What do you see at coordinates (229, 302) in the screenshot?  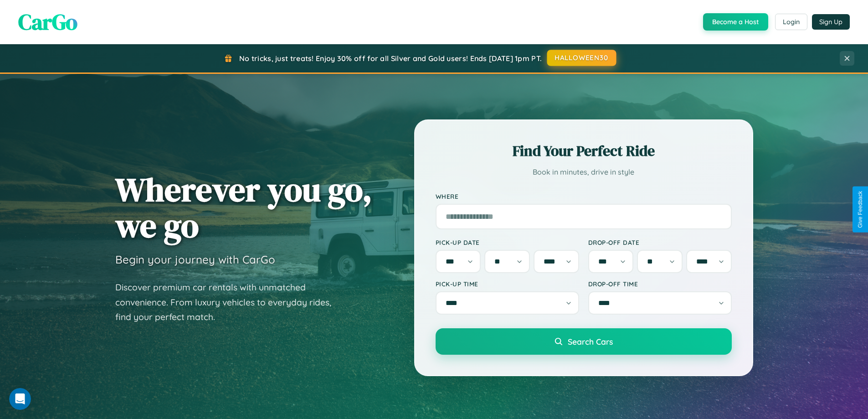 I see `p: Discover premium car rentals with unmatched convenience. From luxury vehicles to everyday rides, ...` at bounding box center [229, 302].